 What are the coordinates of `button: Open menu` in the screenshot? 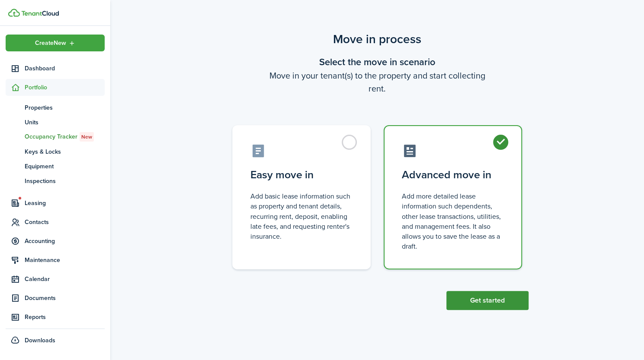 It's located at (55, 43).